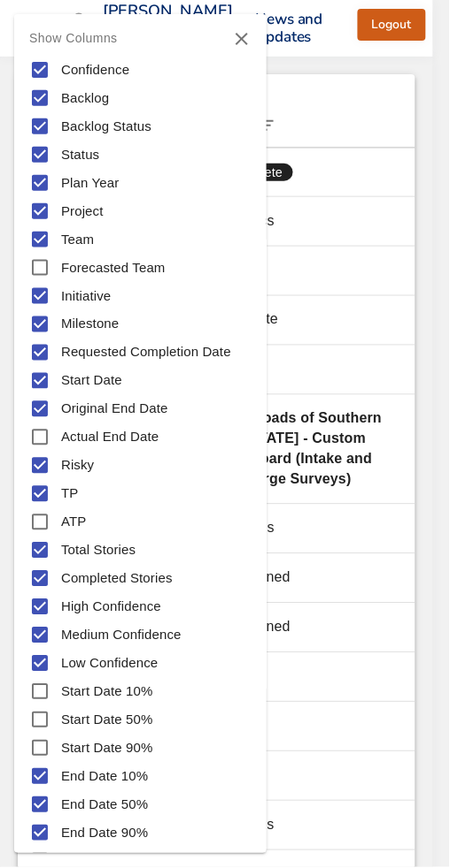 Image resolution: width=450 pixels, height=868 pixels. Describe the element at coordinates (91, 183) in the screenshot. I see `span: Plan Year` at that location.